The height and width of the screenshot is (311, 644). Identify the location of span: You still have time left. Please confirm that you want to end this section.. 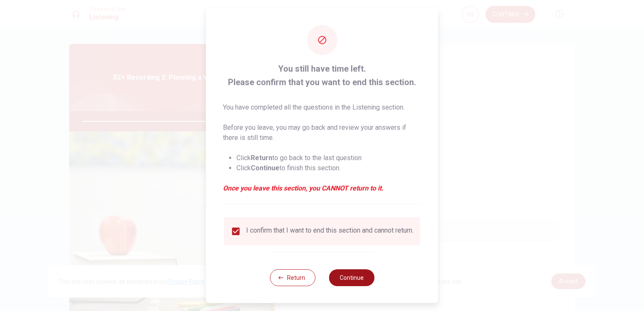
(322, 76).